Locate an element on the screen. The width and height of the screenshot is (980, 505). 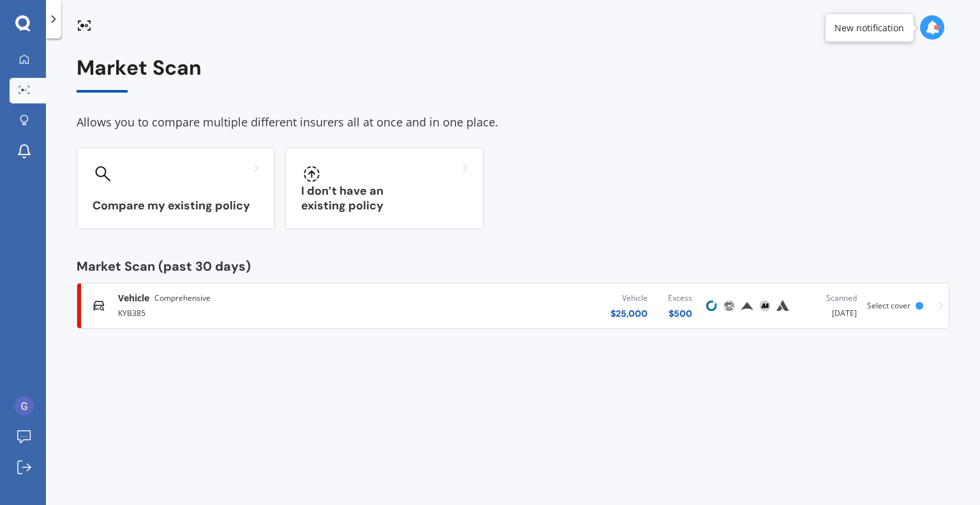
div: New notification is located at coordinates (870, 28).